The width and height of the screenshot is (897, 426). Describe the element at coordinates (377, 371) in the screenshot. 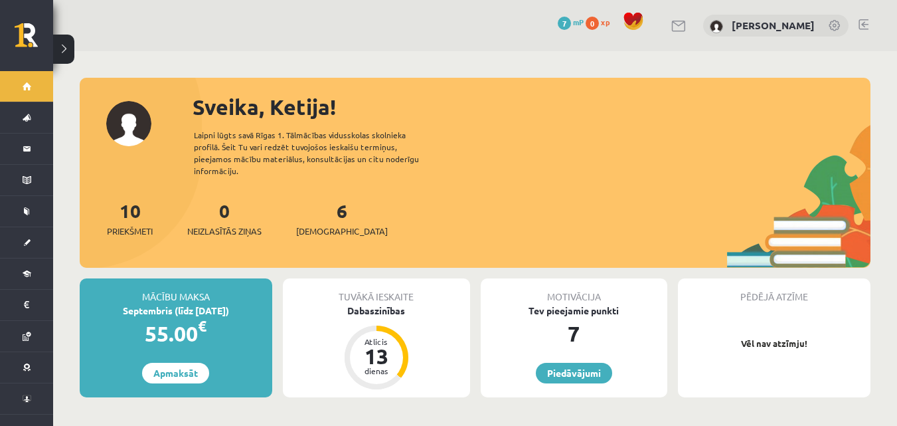

I see `div: dienas` at that location.